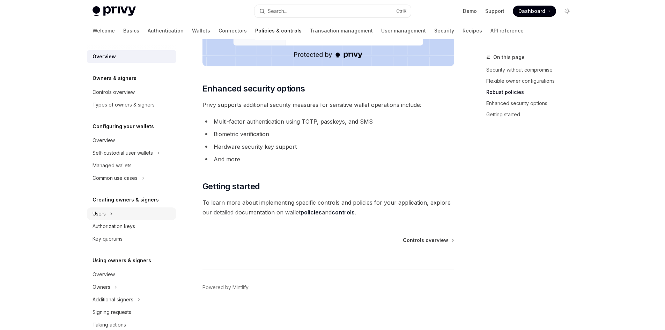  I want to click on a: Flexible owner configurations, so click(532, 81).